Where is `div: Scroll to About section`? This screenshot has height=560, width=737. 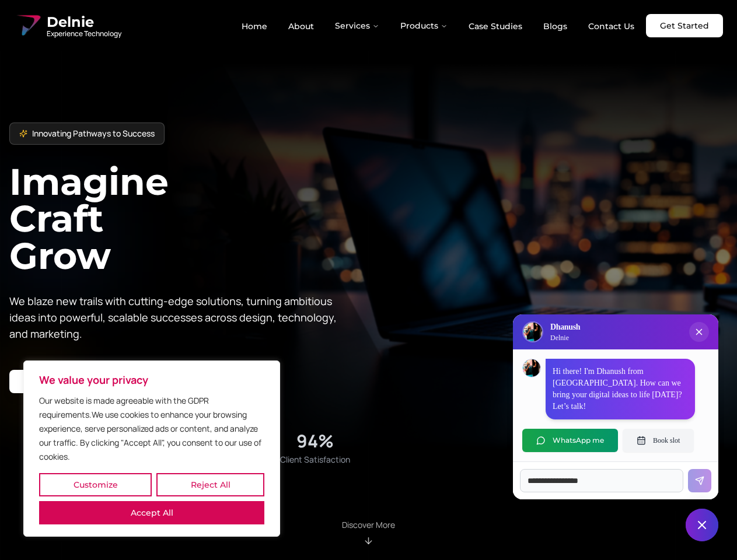
div: Scroll to About section is located at coordinates (368, 532).